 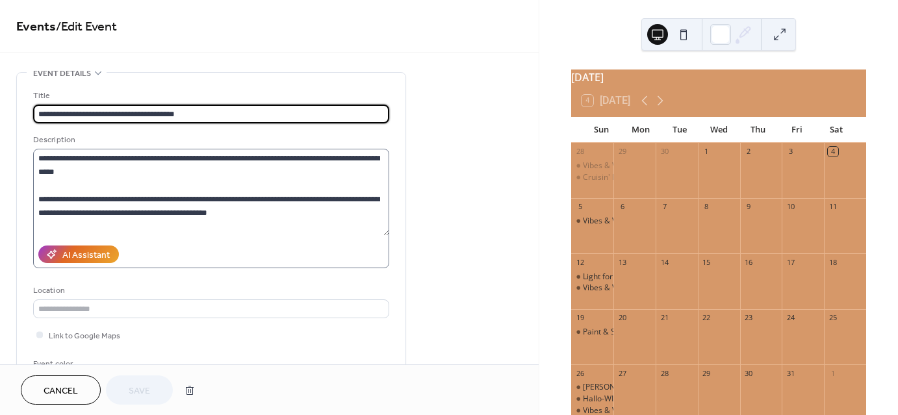 What do you see at coordinates (210, 291) in the screenshot?
I see `div: Location` at bounding box center [210, 291].